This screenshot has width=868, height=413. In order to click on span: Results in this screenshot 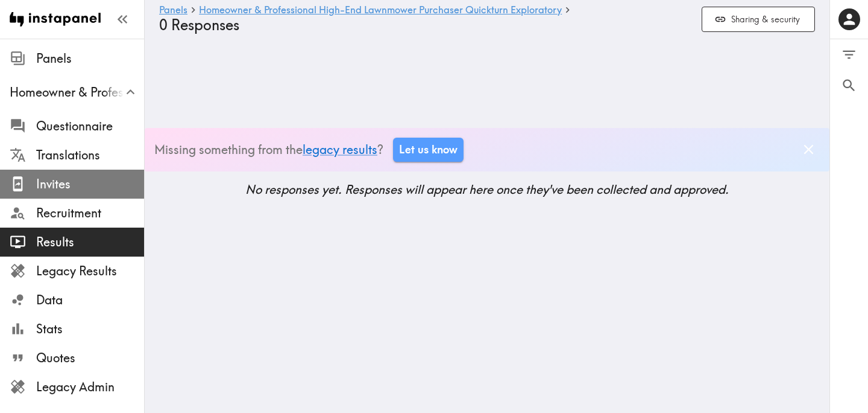, I will do `click(90, 242)`.